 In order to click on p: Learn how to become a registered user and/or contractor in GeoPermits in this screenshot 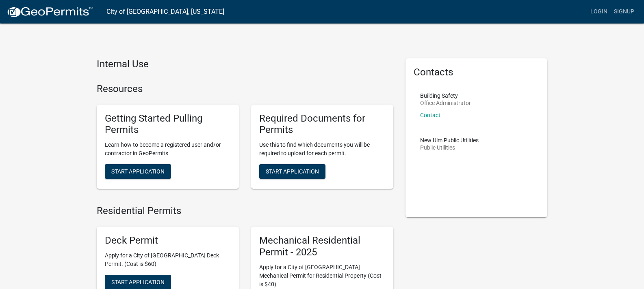, I will do `click(168, 149)`.